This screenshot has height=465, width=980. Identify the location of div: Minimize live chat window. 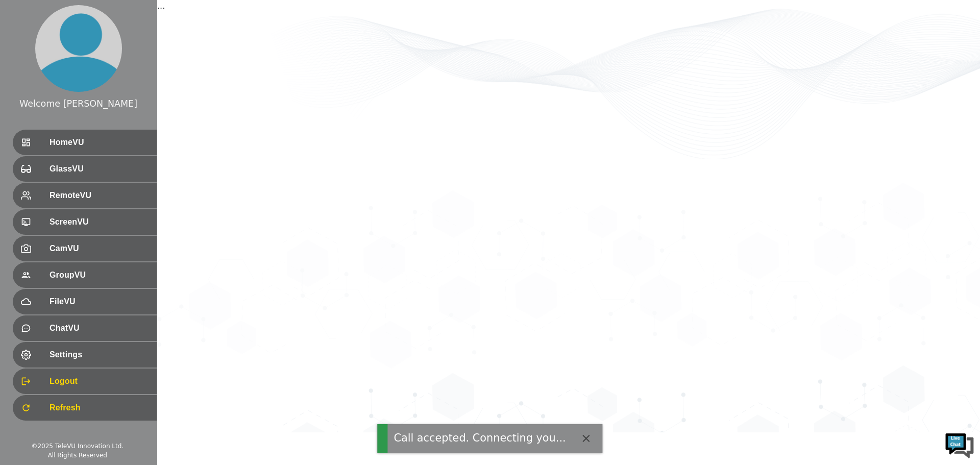
(180, 17).